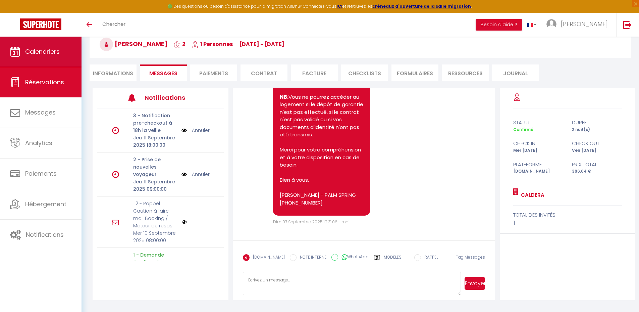 The image size is (639, 312). What do you see at coordinates (41, 24) in the screenshot?
I see `img: Super Booking` at bounding box center [41, 24].